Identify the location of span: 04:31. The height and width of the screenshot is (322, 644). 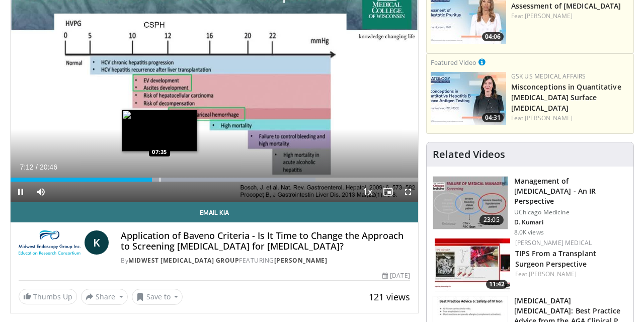
(493, 118).